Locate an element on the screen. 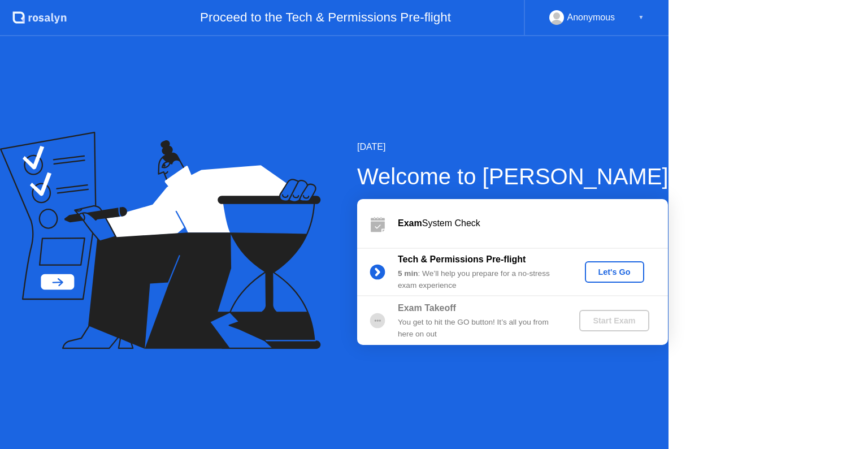 This screenshot has height=449, width=868. button: Let's Go is located at coordinates (614, 272).